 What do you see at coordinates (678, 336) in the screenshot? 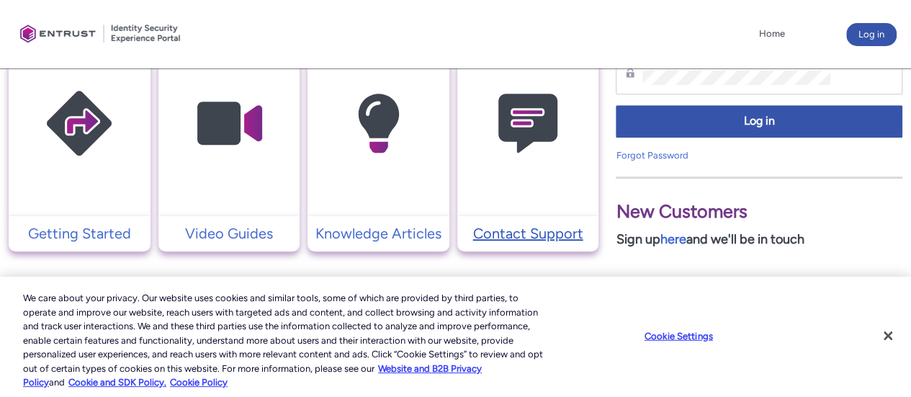
I see `button: Cookie Settings` at bounding box center [678, 336].